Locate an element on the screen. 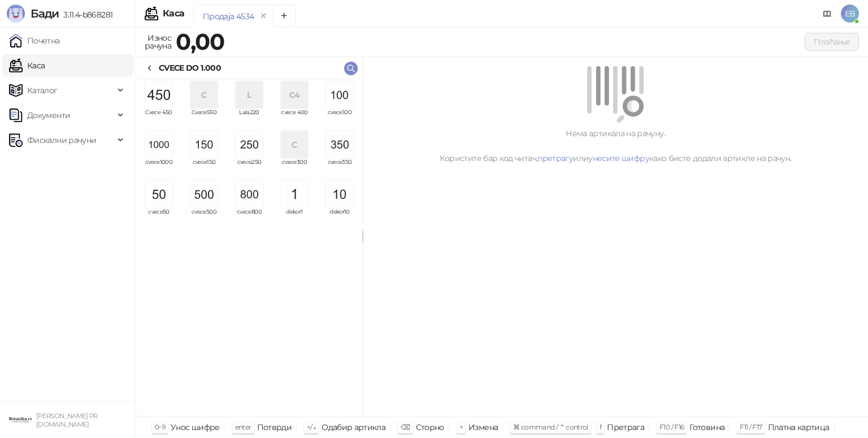  span: Фискални рачуни is located at coordinates (62, 140).